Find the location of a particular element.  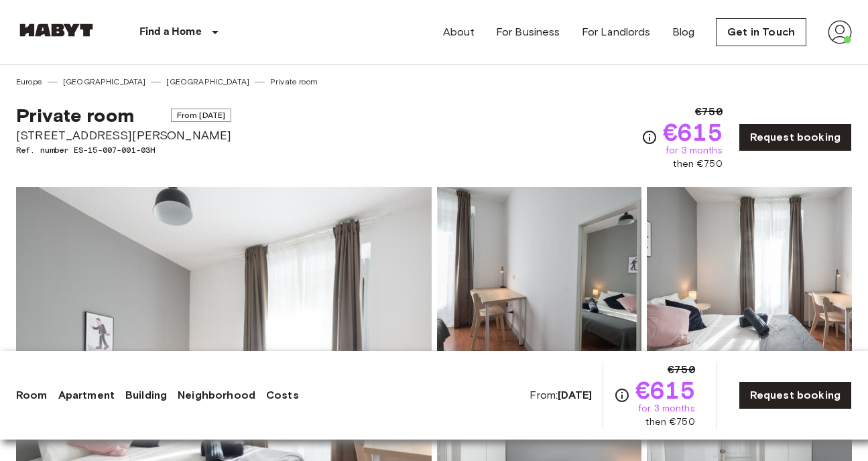

a: Costs is located at coordinates (282, 395).